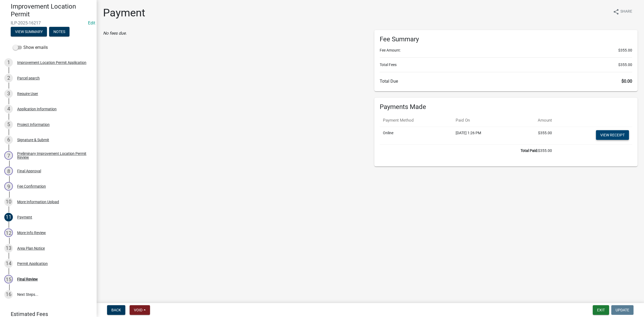 Image resolution: width=644 pixels, height=317 pixels. What do you see at coordinates (9, 233) in the screenshot?
I see `div: 12` at bounding box center [9, 233].